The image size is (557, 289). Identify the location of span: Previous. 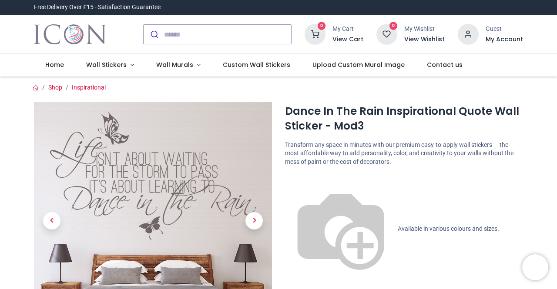
(52, 221).